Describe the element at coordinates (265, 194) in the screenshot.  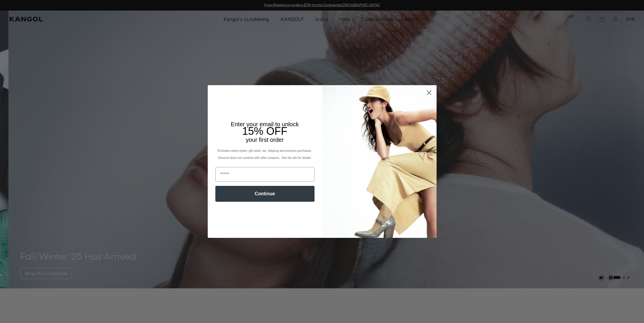
I see `button: Continue` at that location.